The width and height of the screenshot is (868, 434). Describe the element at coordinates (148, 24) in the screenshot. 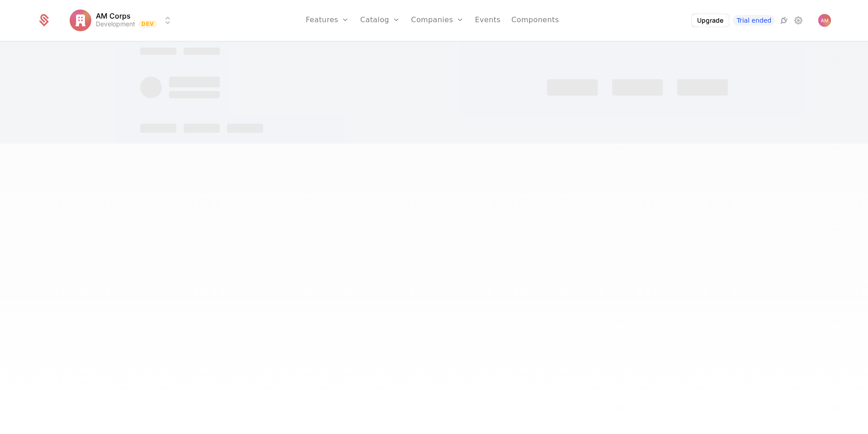

I see `span: Dev` at that location.